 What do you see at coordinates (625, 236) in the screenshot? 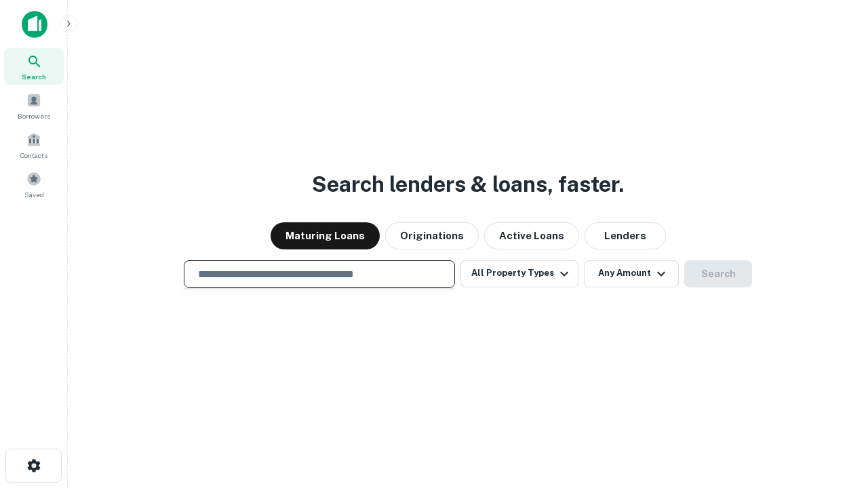
I see `button: Lenders` at bounding box center [625, 236].